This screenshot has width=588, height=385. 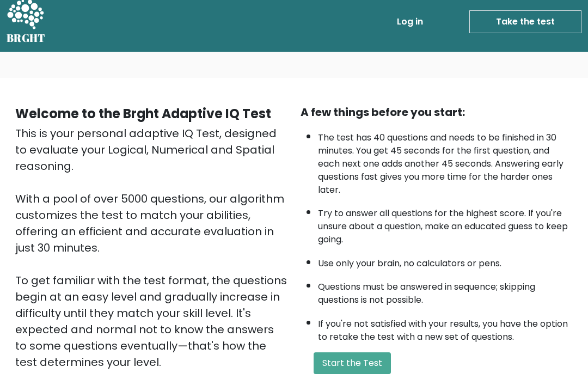 I want to click on a: Take the test, so click(x=526, y=22).